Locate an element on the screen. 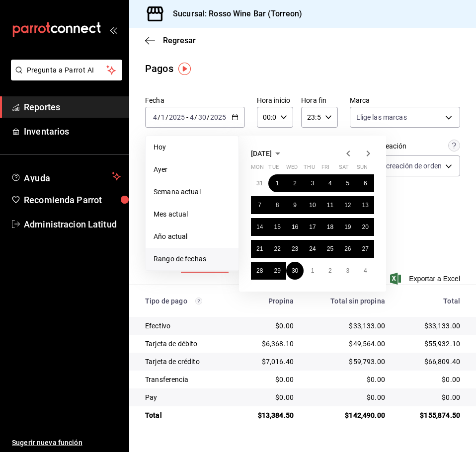 This screenshot has width=476, height=452. label: Fecha is located at coordinates (195, 101).